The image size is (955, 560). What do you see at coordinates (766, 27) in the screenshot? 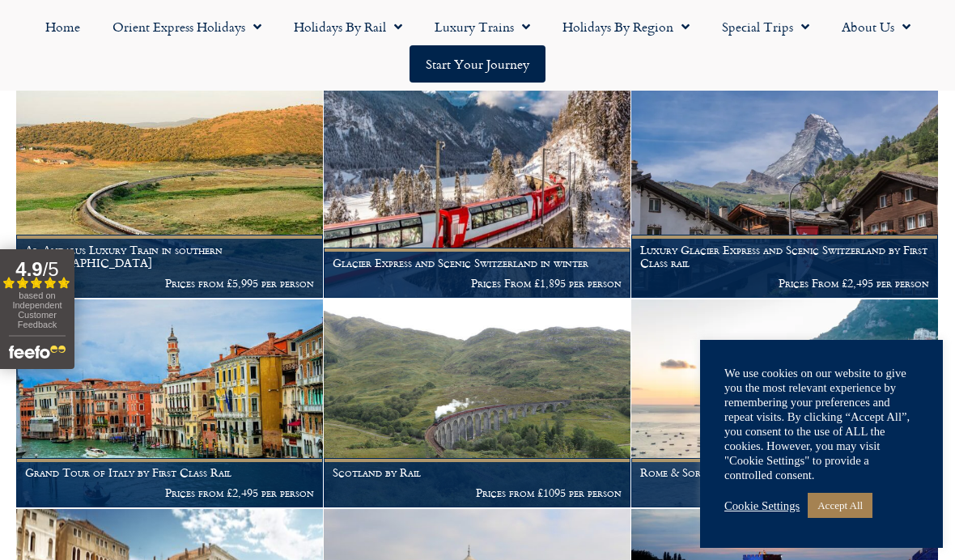
I see `a: Special Trips` at bounding box center [766, 27].